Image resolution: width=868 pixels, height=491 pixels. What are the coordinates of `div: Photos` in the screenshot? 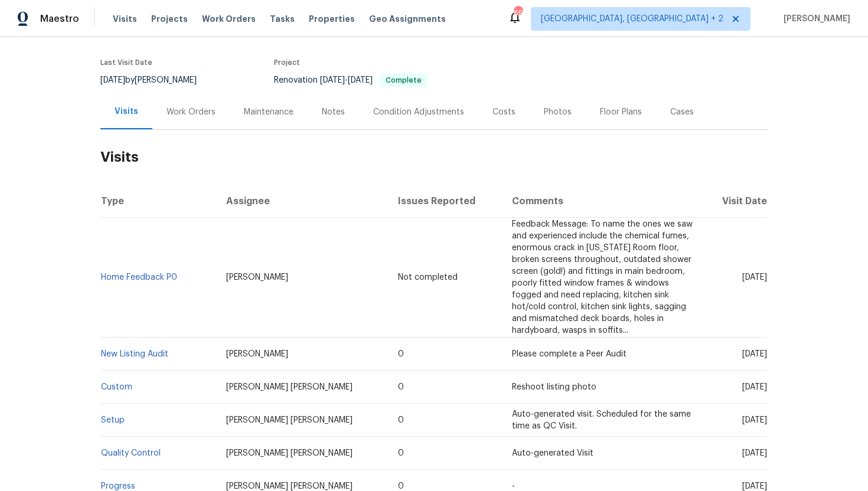 It's located at (557, 113).